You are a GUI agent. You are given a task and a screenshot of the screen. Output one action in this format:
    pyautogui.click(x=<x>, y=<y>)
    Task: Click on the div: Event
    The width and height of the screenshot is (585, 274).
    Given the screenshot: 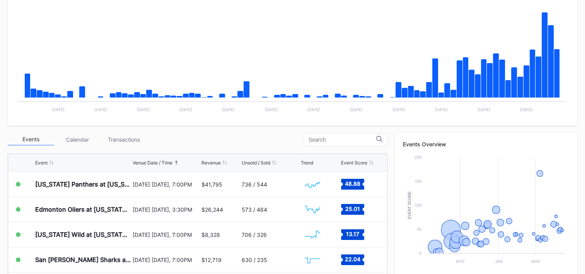 What is the action you would take?
    pyautogui.click(x=41, y=162)
    